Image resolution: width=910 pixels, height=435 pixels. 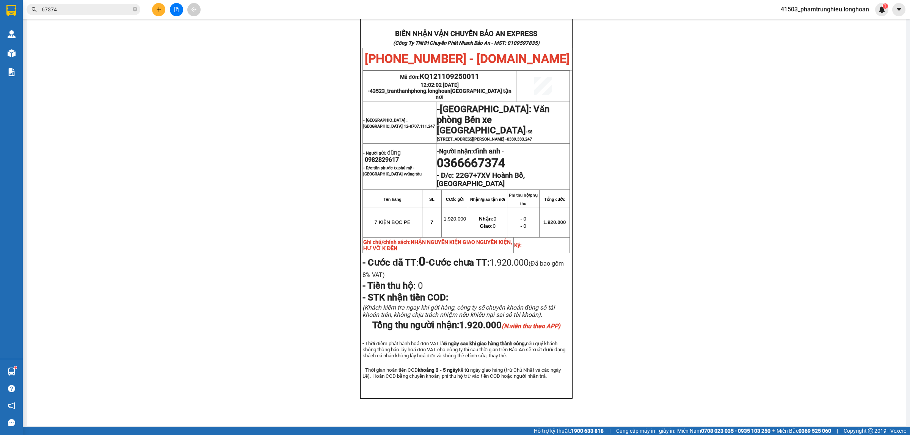 What do you see at coordinates (11, 11) in the screenshot?
I see `img: logo-vxr` at bounding box center [11, 11].